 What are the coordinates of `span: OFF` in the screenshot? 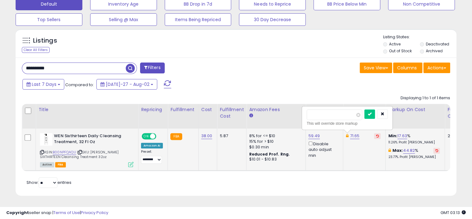 It's located at (160, 137).